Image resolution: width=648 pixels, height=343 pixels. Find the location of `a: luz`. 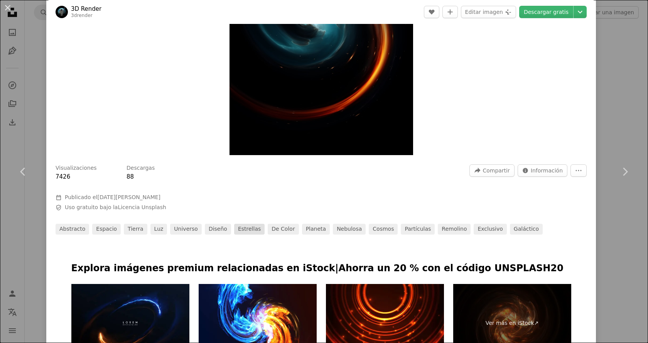

a: luz is located at coordinates (159, 229).